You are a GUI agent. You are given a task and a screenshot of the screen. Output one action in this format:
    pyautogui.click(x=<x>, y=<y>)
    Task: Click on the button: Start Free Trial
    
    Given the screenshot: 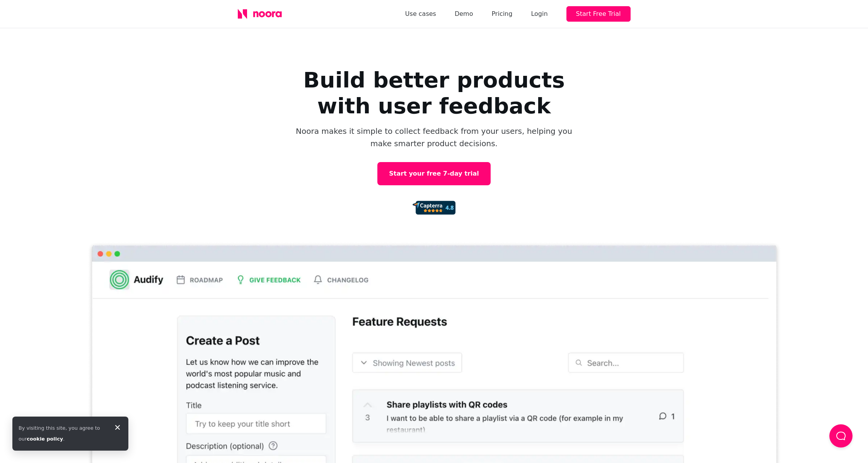 What is the action you would take?
    pyautogui.click(x=599, y=14)
    